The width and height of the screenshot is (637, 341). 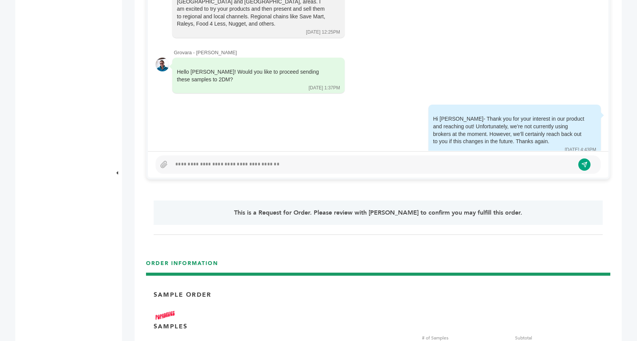 I want to click on h3: ORDER INFORMATION, so click(x=378, y=266).